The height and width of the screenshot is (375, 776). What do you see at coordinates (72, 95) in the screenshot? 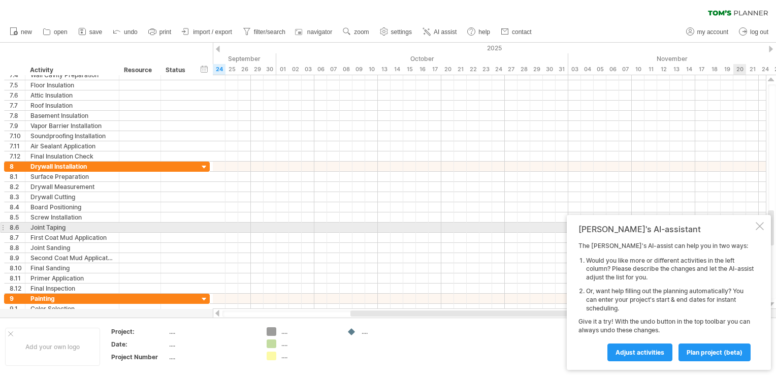
I see `div: Attic Insulation` at bounding box center [72, 95].